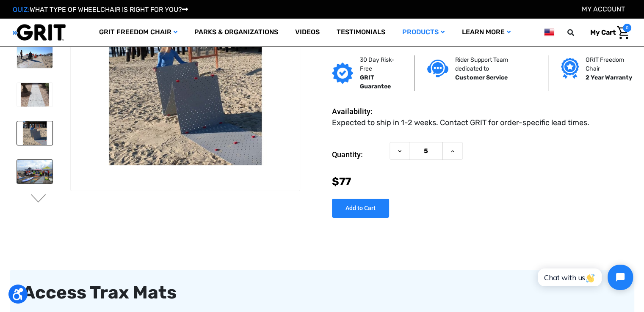  I want to click on input: Add to Cart, so click(360, 209).